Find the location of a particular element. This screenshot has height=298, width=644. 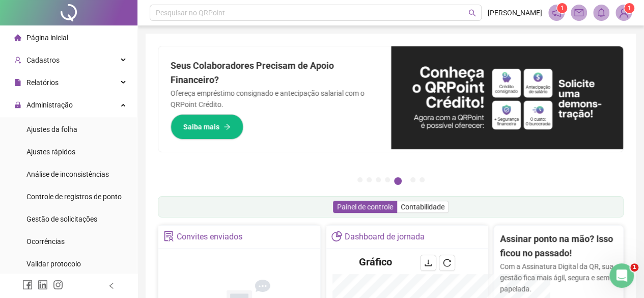

span: instagram is located at coordinates (58, 285).